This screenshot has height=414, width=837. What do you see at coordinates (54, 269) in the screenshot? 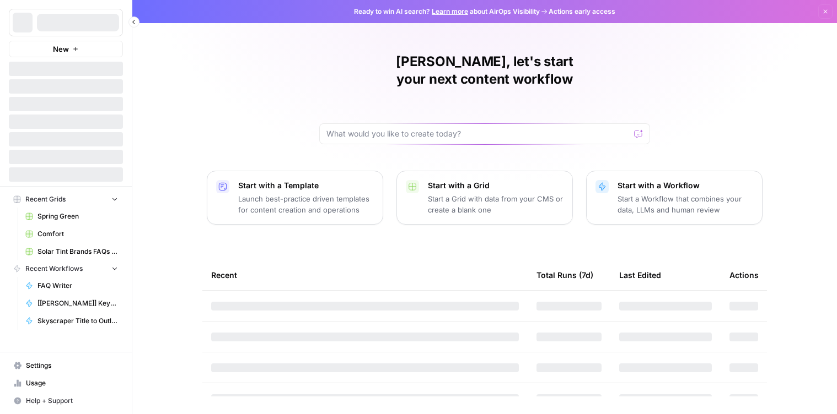
I see `span: Recent Workflows` at bounding box center [54, 269].